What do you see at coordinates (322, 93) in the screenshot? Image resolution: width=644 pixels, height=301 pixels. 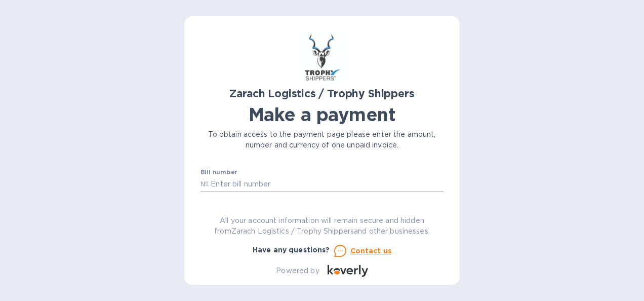 I see `b: Zarach Logistics / Trophy Shippers` at bounding box center [322, 93].